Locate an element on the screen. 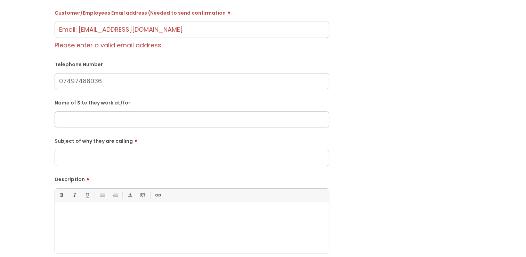  input: Email is located at coordinates (192, 30).